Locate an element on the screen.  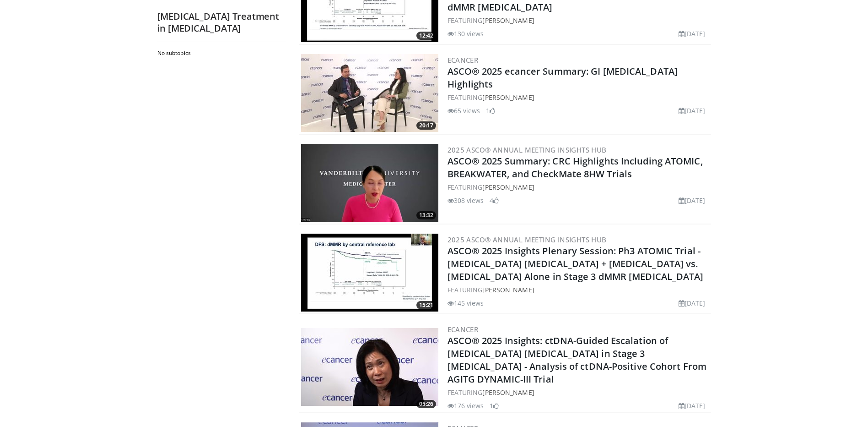
a: 20:17 is located at coordinates (370, 93).